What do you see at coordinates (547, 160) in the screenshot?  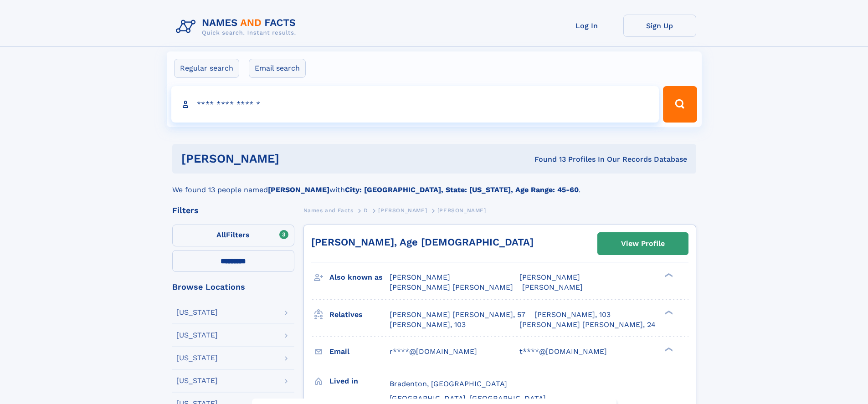 I see `div: Found 13 Profiles In Our Records Database` at bounding box center [547, 160].